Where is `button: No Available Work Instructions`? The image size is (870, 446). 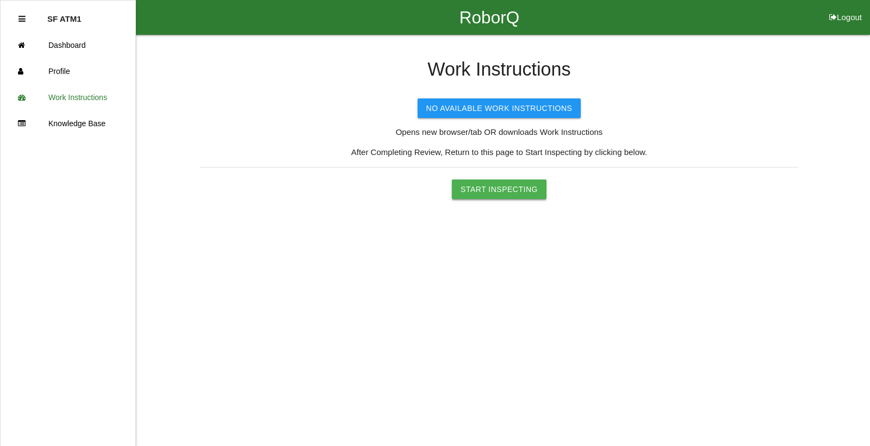 button: No Available Work Instructions is located at coordinates (499, 108).